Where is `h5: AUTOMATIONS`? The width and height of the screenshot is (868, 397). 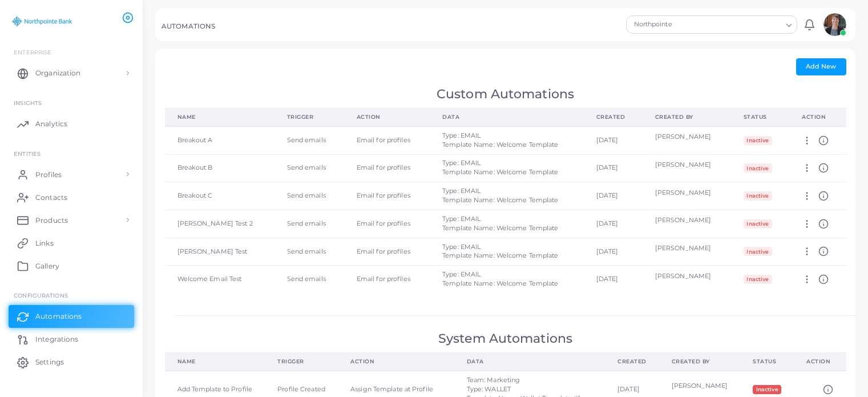
h5: AUTOMATIONS is located at coordinates (188, 27).